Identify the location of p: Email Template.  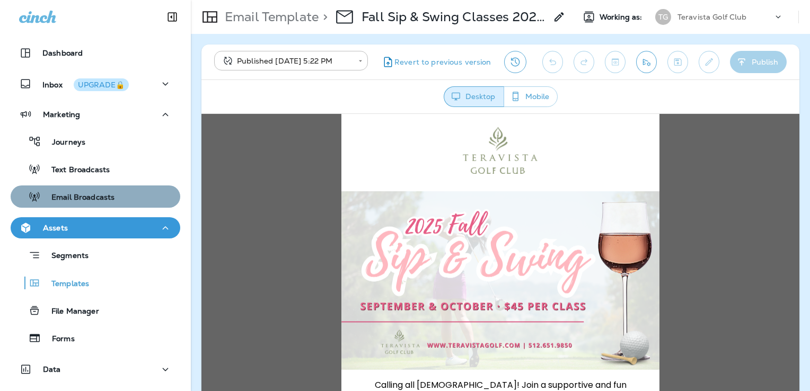
(269, 17).